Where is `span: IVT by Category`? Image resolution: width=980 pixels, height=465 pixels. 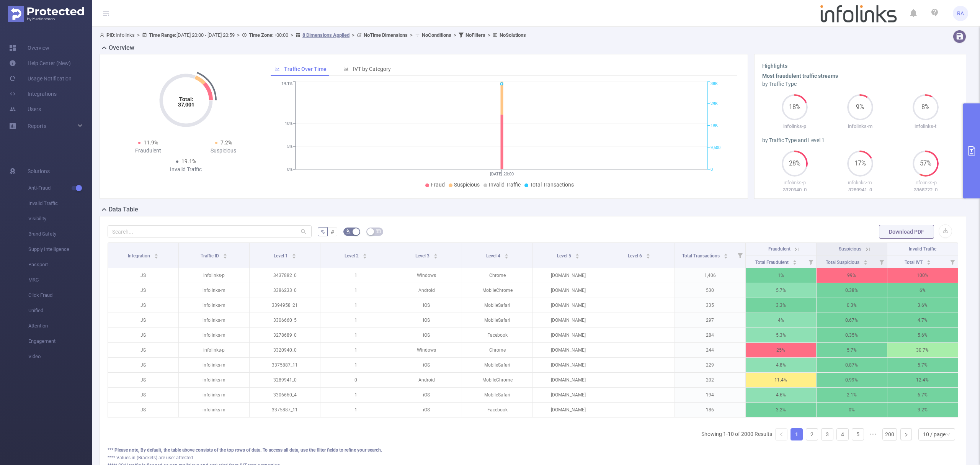
span: IVT by Category is located at coordinates (372, 69).